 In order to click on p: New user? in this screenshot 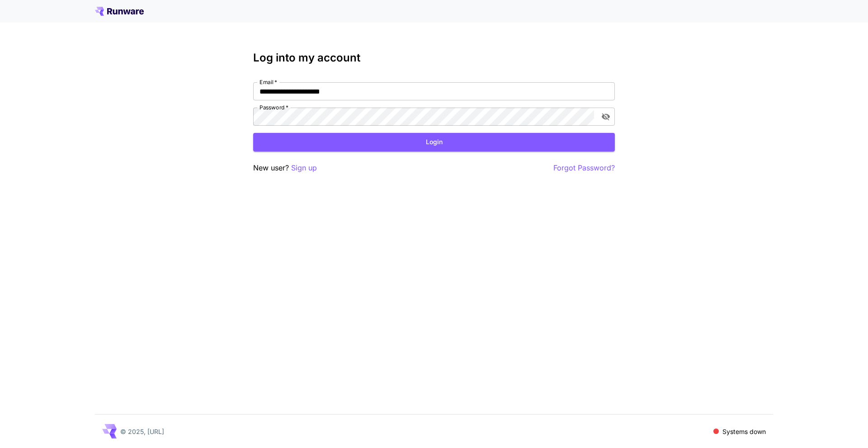, I will do `click(285, 168)`.